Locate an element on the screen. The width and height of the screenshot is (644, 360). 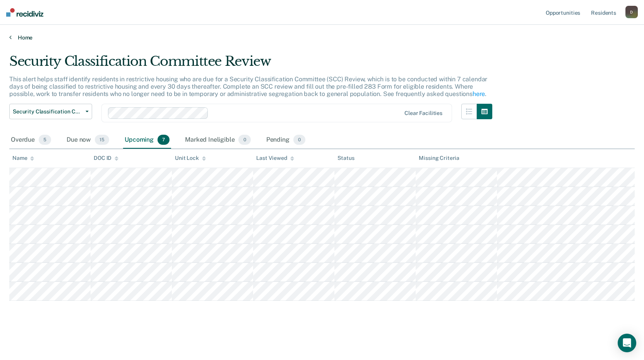
span: 15 is located at coordinates (102, 140).